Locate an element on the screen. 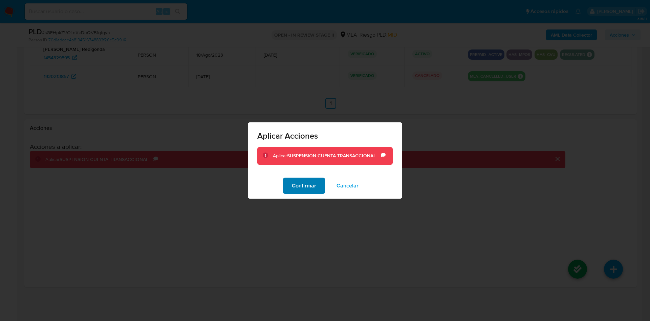 Image resolution: width=650 pixels, height=321 pixels. div: Aplicar is located at coordinates (327, 156).